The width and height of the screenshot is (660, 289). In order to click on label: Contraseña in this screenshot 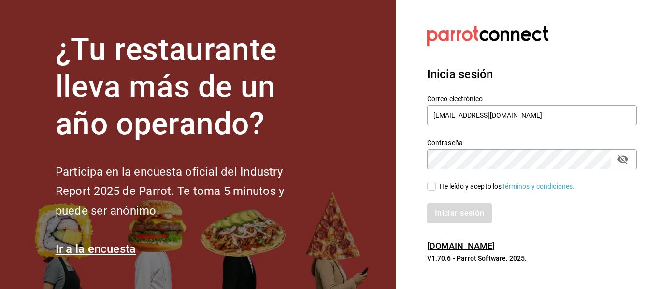, I will do `click(532, 143)`.